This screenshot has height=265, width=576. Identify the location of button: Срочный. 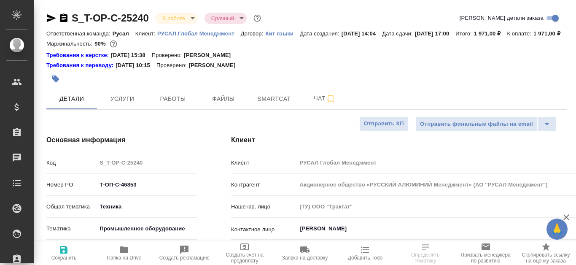
(222, 18).